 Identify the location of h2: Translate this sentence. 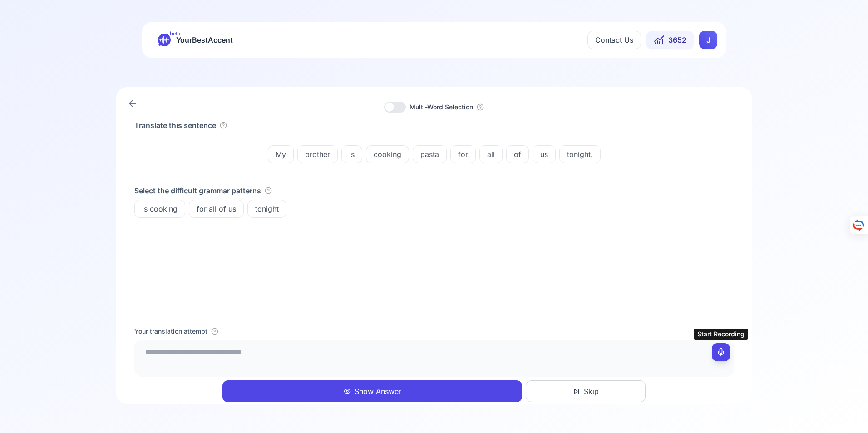
(175, 125).